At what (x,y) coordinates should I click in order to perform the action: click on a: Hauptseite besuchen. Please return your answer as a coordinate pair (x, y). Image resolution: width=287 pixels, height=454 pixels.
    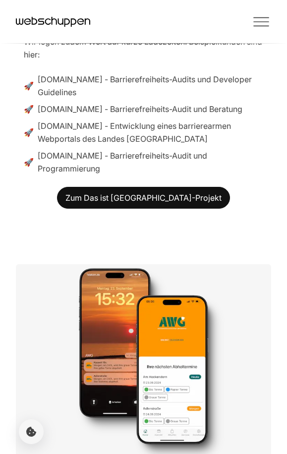
    Looking at the image, I should click on (53, 22).